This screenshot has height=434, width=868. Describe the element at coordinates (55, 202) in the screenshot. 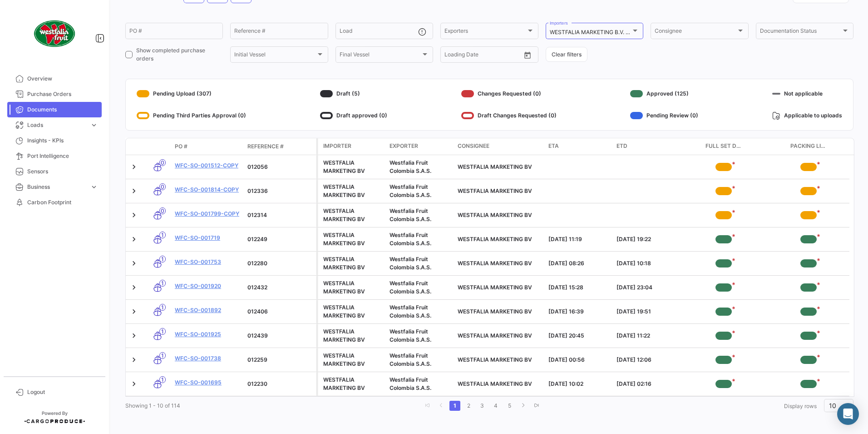

I see `a: Carbon Footprint` at that location.